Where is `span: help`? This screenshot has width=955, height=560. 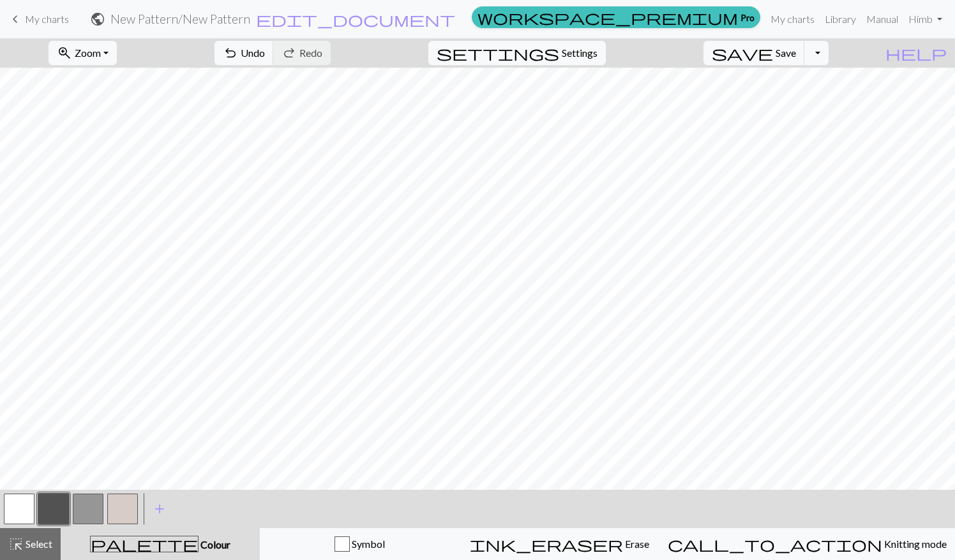 span: help is located at coordinates (916, 53).